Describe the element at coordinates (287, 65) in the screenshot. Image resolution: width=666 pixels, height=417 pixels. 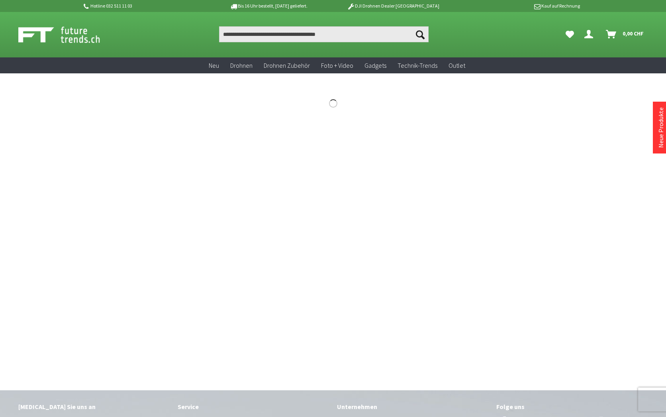
I see `a: Drohnen Zubehör` at that location.